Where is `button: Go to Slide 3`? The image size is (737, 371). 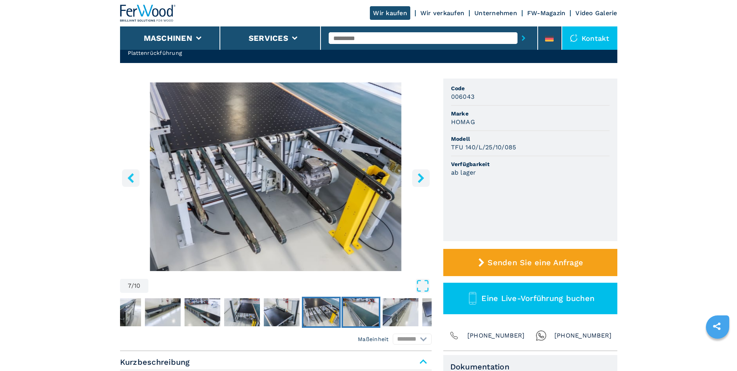
button: Go to Slide 3 is located at coordinates (163, 312).